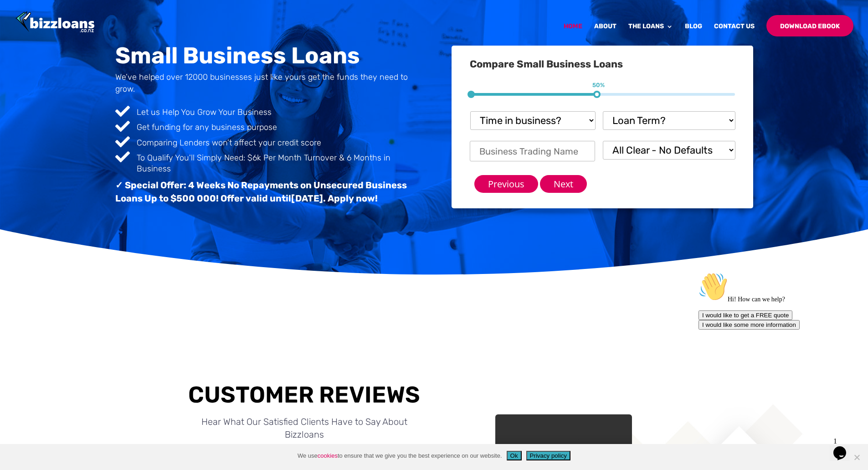  What do you see at coordinates (650, 34) in the screenshot?
I see `a: The Loans` at bounding box center [650, 34].